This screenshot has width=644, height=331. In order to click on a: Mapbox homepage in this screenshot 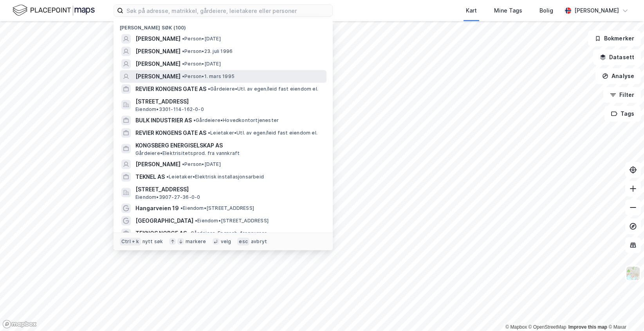, I will do `click(20, 324)`.